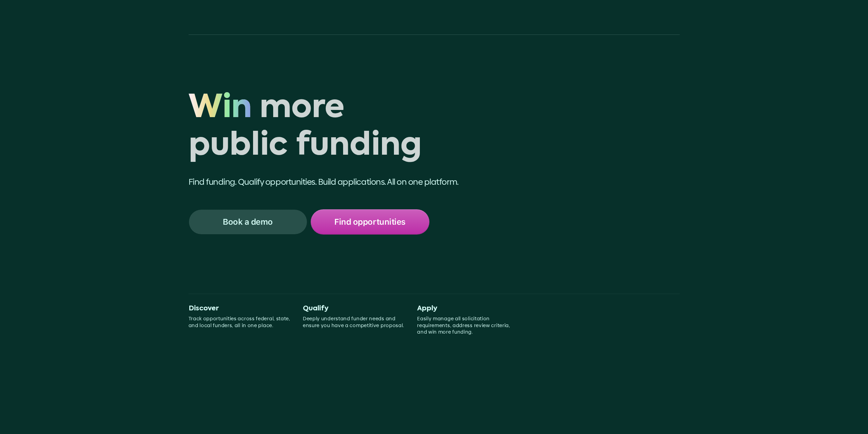  Describe the element at coordinates (679, 18) in the screenshot. I see `a: Pricing` at that location.